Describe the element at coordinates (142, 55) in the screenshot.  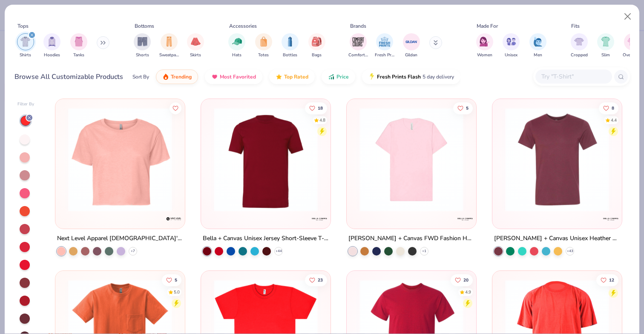
I see `span: Shorts` at that location.